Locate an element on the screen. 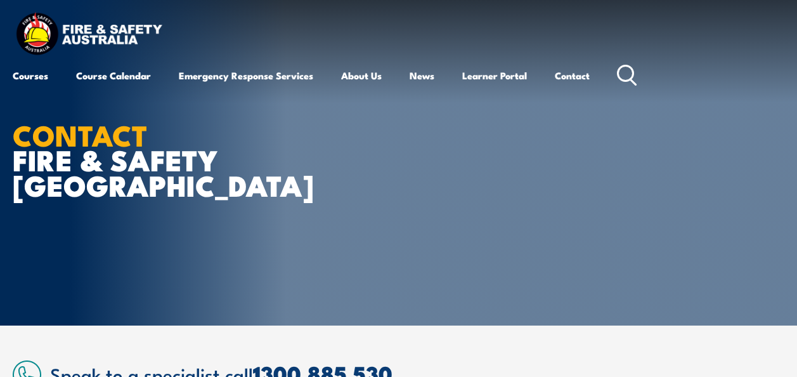 Image resolution: width=797 pixels, height=377 pixels. a: Learner Portal is located at coordinates (494, 75).